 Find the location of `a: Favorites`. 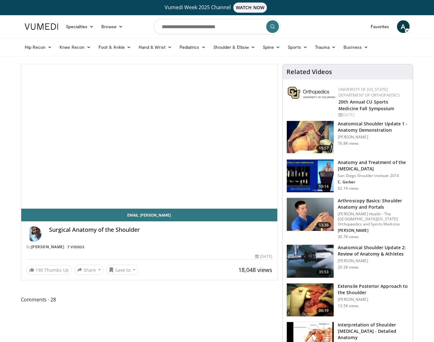

a: Favorites is located at coordinates (380, 27).